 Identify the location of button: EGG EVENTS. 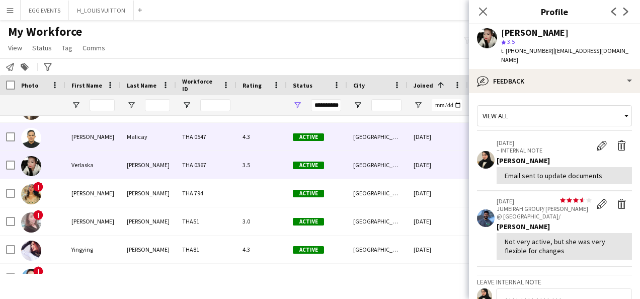
(45, 10).